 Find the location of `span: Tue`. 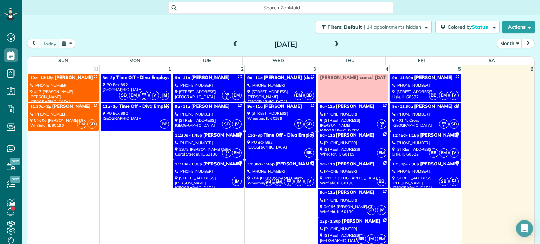

span: Tue is located at coordinates (207, 60).